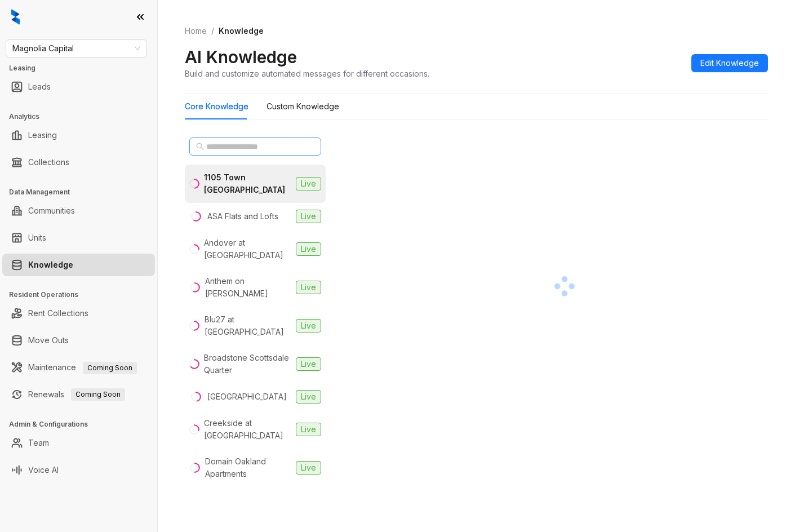 The width and height of the screenshot is (795, 532). What do you see at coordinates (79, 367) in the screenshot?
I see `li: Maintenance` at bounding box center [79, 367].